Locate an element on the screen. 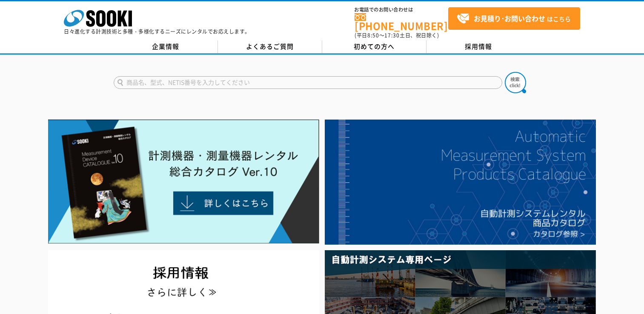  a: お見積り･お問い合わせはこちら is located at coordinates (514, 18).